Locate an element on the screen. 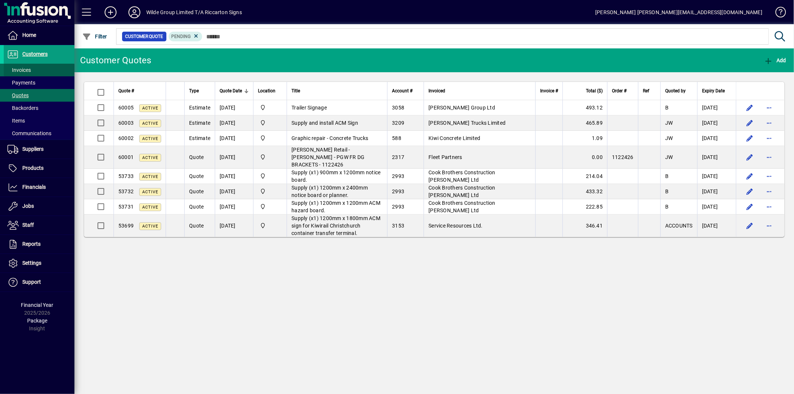  td: 346.41 is located at coordinates (585, 225).